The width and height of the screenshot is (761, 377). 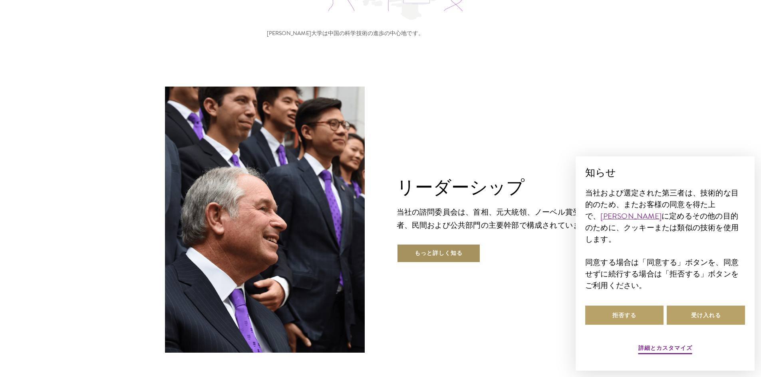 What do you see at coordinates (662, 204) in the screenshot?
I see `font: 当社および選定された第三者は、技術的な目的のため、またお客様の同意を得た上で、` at bounding box center [662, 204].